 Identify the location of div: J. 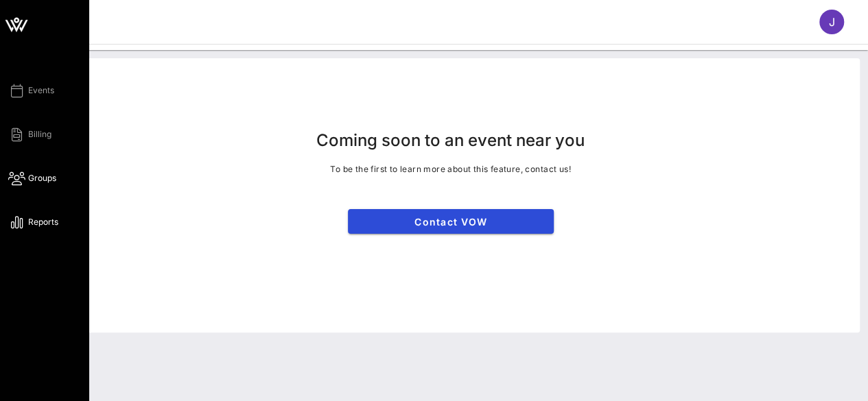
(831, 22).